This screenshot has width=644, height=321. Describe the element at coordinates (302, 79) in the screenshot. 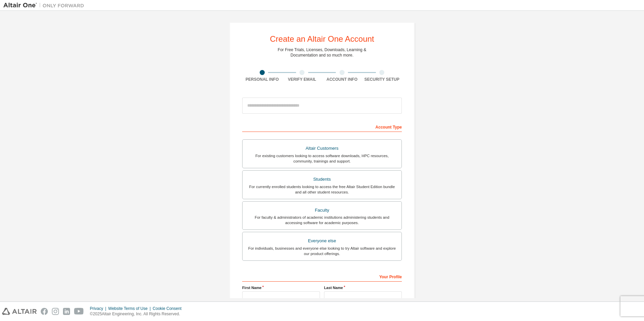

I see `div: Verify Email` at that location.